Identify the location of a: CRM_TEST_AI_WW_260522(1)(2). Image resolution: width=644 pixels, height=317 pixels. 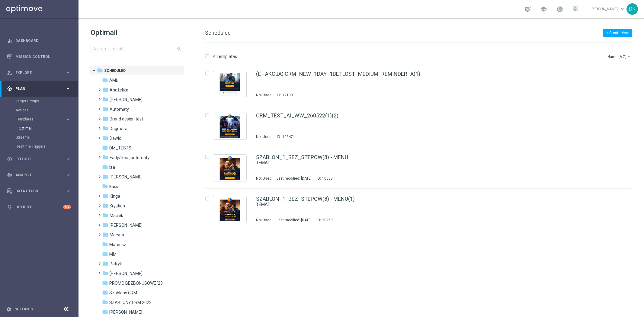
(297, 115).